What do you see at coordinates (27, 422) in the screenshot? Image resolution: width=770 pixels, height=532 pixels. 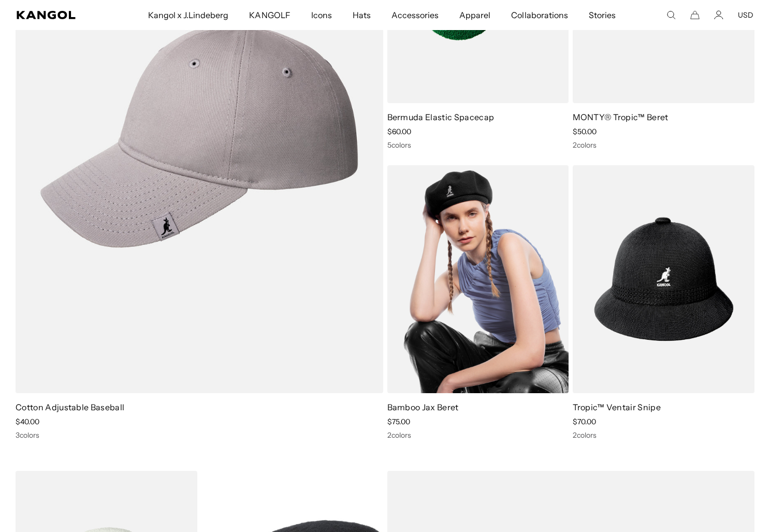 I see `span: $40.00` at bounding box center [27, 422].